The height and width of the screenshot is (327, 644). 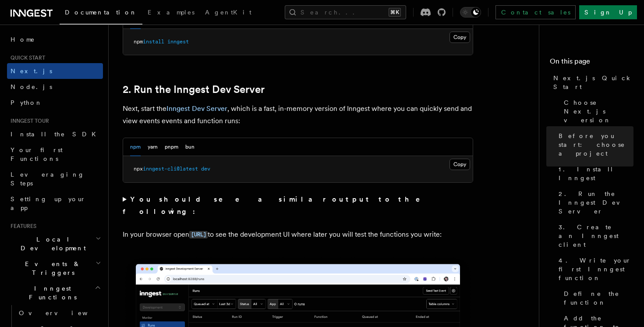 What do you see at coordinates (298, 206) in the screenshot?
I see `summary: You should see a similar output to the following:` at bounding box center [298, 206].